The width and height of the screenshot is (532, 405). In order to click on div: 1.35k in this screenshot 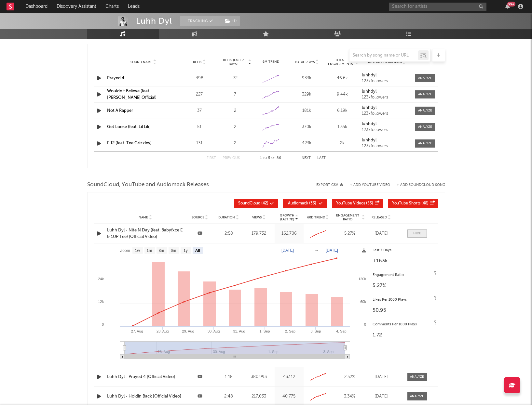, I will do `click(342, 127)`.